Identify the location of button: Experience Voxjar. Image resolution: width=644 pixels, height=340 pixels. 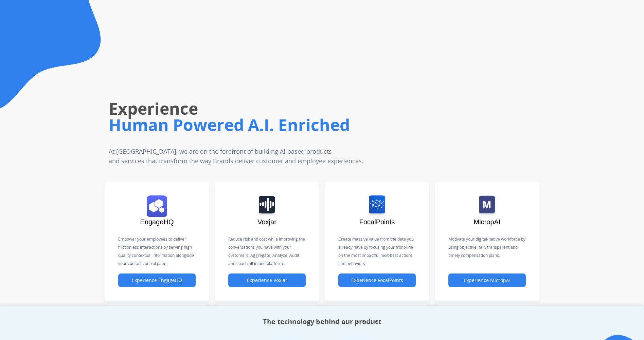
(267, 280).